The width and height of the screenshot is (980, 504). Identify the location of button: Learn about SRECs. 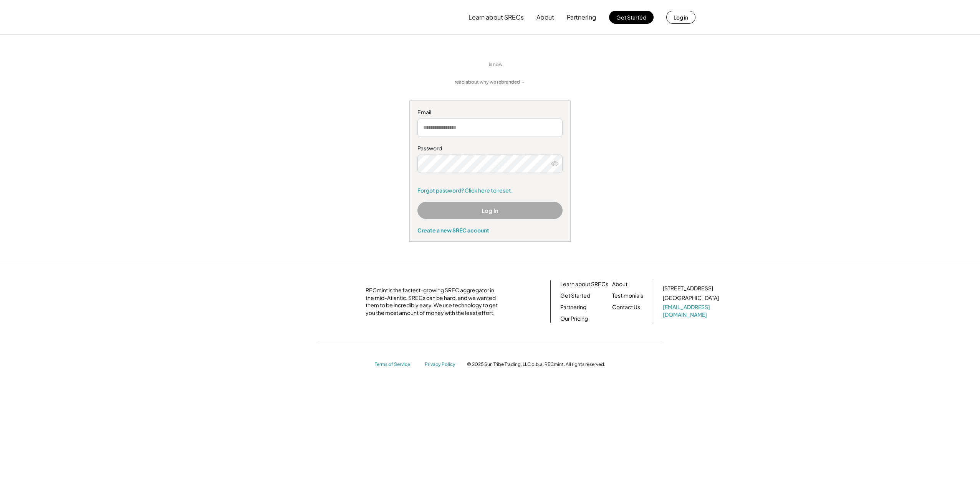
(496, 17).